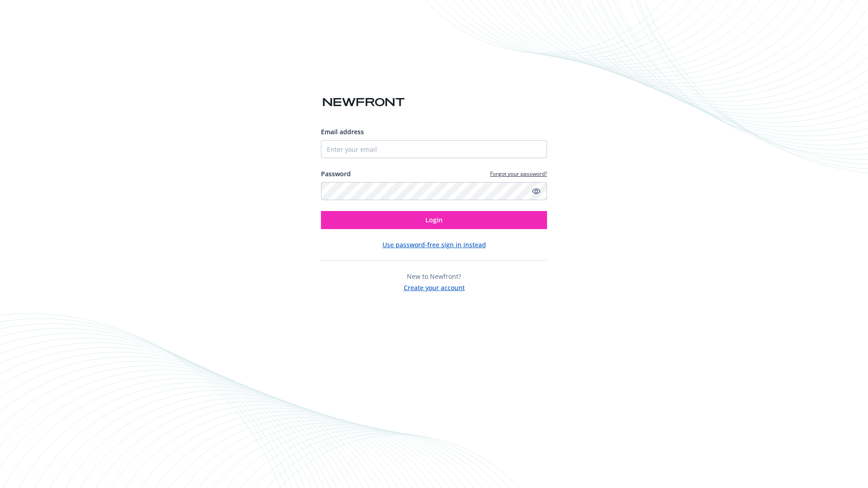 Image resolution: width=868 pixels, height=488 pixels. I want to click on button: Create your account, so click(434, 287).